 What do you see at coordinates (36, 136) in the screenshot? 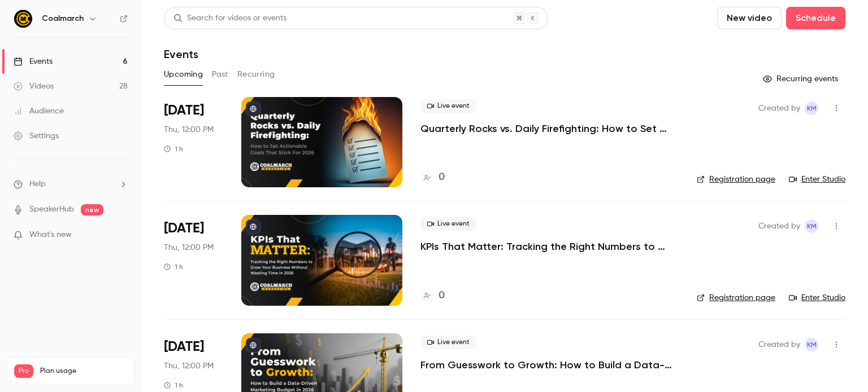
I see `div: Settings` at bounding box center [36, 136].